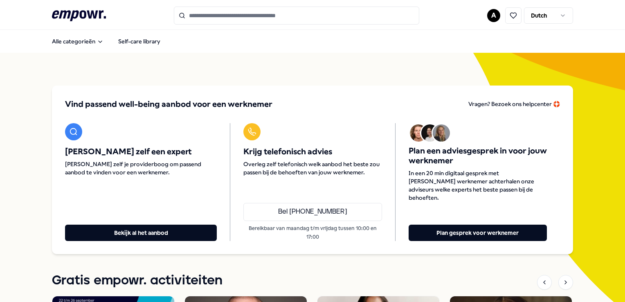 This screenshot has width=625, height=302. I want to click on span: Plan een adviesgesprek in voor jouw werknemer, so click(478, 156).